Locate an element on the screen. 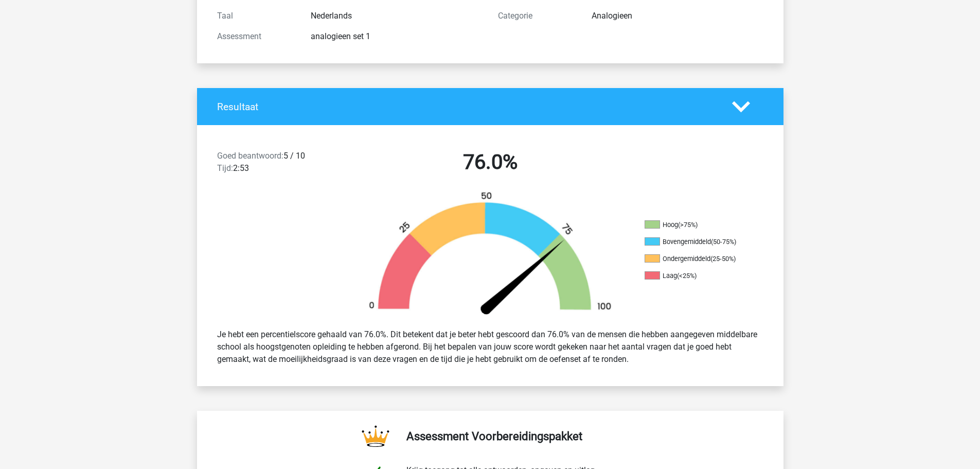 Image resolution: width=980 pixels, height=469 pixels. div: Nederlands is located at coordinates (397, 16).